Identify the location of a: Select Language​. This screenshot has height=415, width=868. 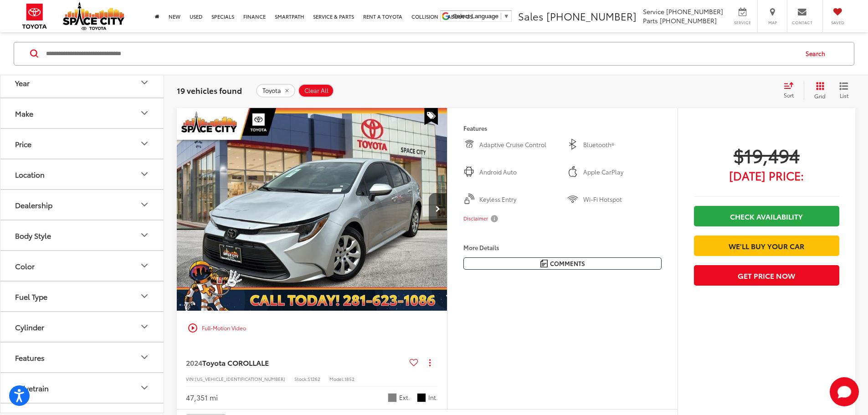
(482, 16).